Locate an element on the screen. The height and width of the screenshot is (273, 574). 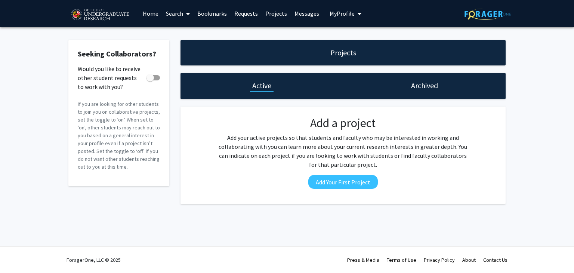
a: Bookmarks is located at coordinates (212, 13).